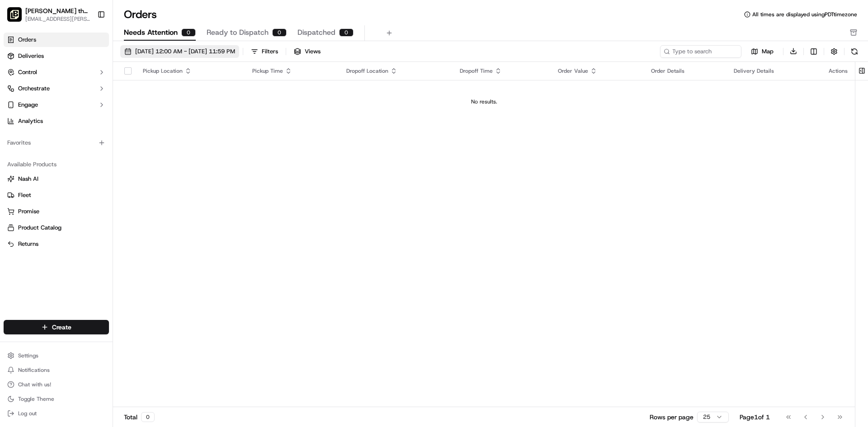  What do you see at coordinates (56, 143) in the screenshot?
I see `div: Favorites` at bounding box center [56, 143].